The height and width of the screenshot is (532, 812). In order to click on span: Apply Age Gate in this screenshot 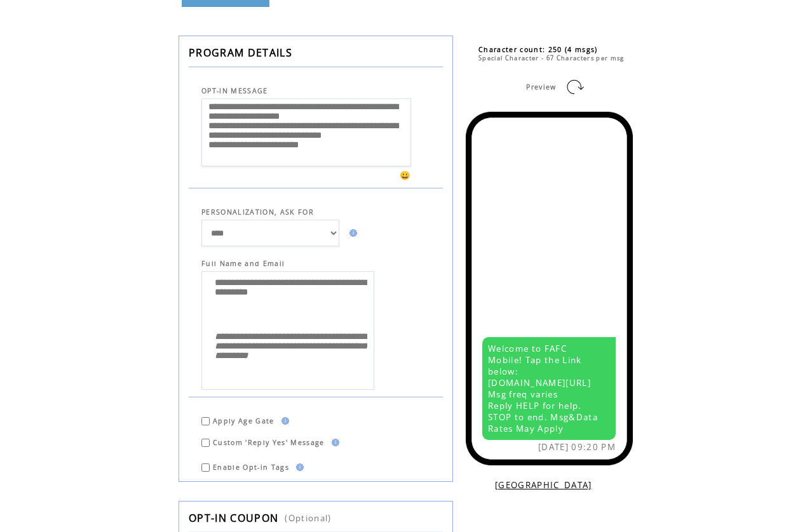, I will do `click(243, 421)`.